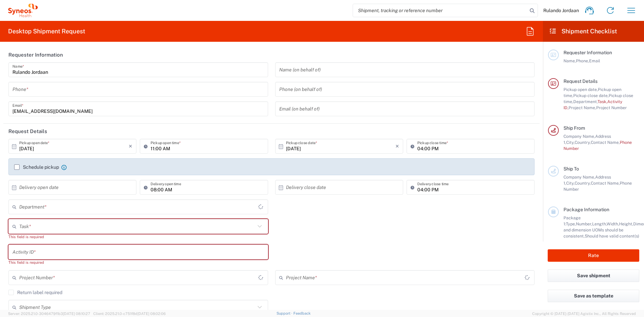 This screenshot has height=317, width=644. What do you see at coordinates (586, 210) in the screenshot?
I see `span: Package Information` at bounding box center [586, 210].